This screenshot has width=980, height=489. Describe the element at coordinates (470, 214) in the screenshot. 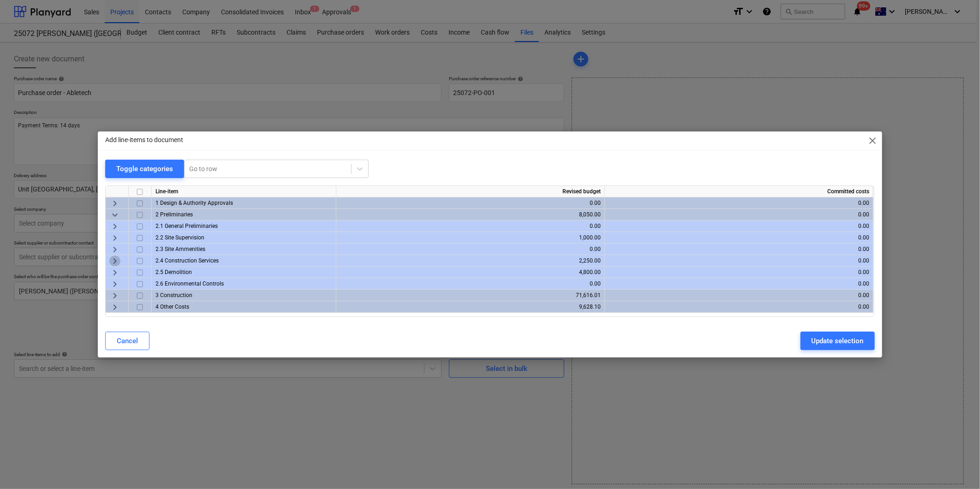

I see `div: 8,050.00` at that location.